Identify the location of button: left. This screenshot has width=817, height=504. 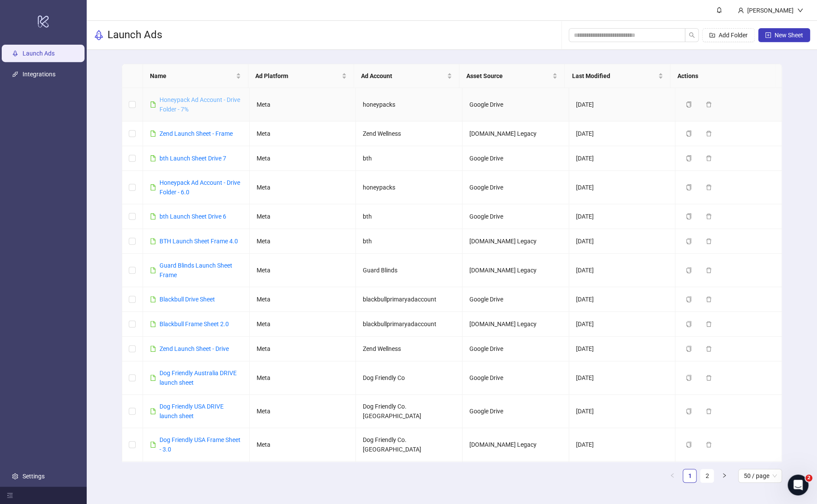
(673, 476).